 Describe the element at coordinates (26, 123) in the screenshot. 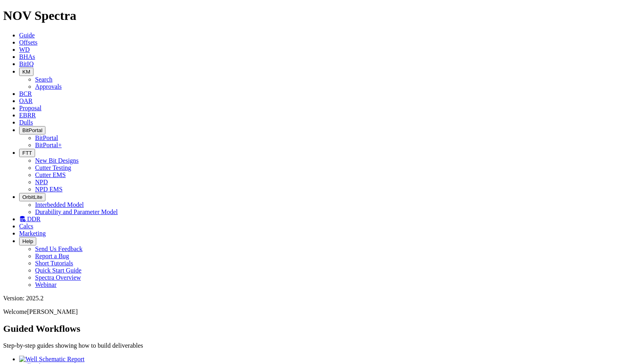

I see `span: Dulls` at that location.